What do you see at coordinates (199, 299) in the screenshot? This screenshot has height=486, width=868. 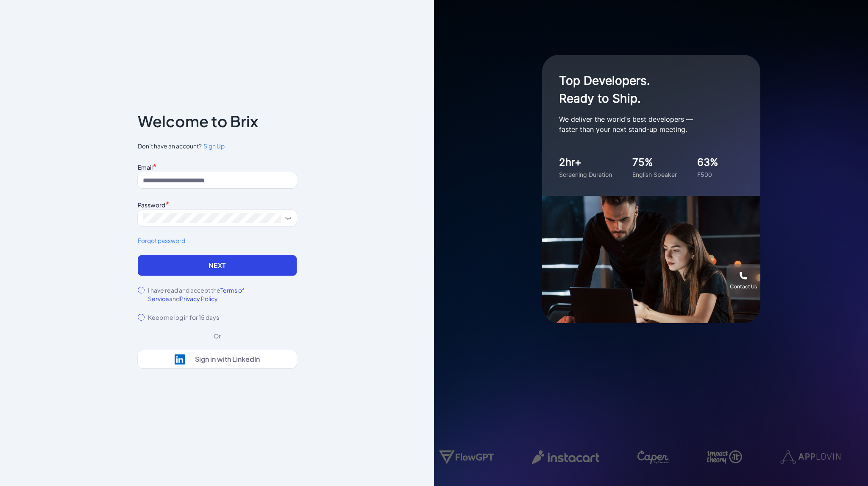 I see `span: Privacy Policy` at bounding box center [199, 299].